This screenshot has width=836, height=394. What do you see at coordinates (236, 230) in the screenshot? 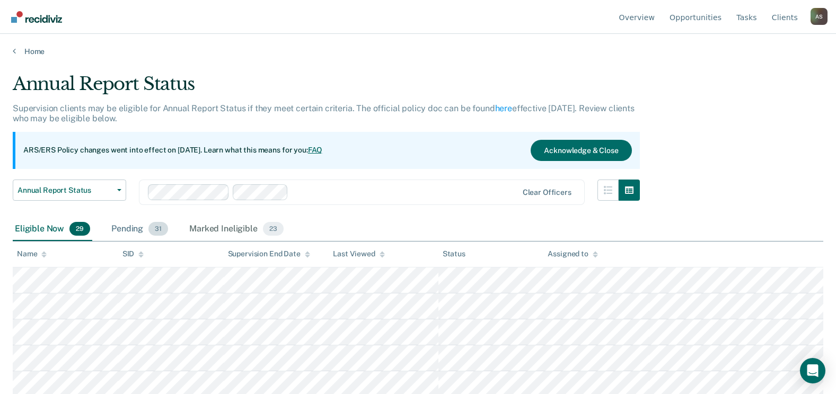
I see `div: Marked Ineligible23` at bounding box center [236, 230].